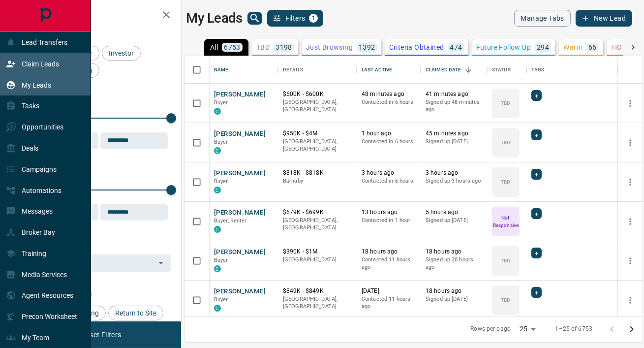 The image size is (644, 348). What do you see at coordinates (528, 329) in the screenshot?
I see `div: 25` at bounding box center [528, 329].